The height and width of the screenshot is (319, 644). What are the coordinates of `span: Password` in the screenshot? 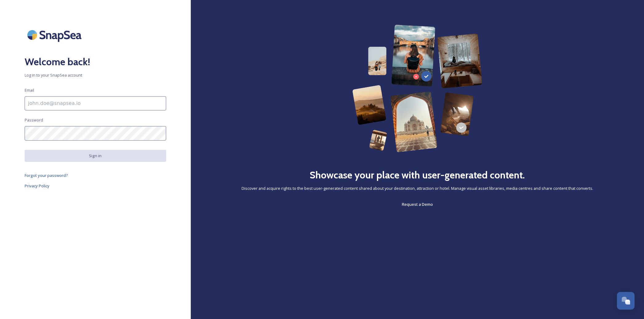 It's located at (34, 120).